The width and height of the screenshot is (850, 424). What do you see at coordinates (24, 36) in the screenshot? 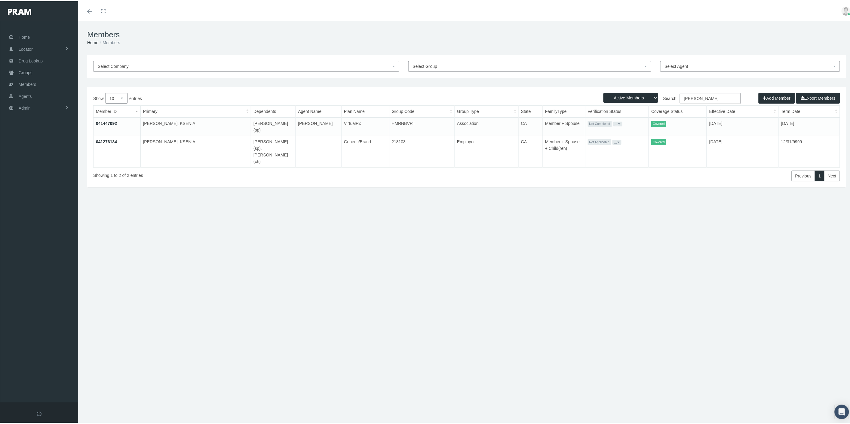
I see `span: Home` at bounding box center [24, 36].